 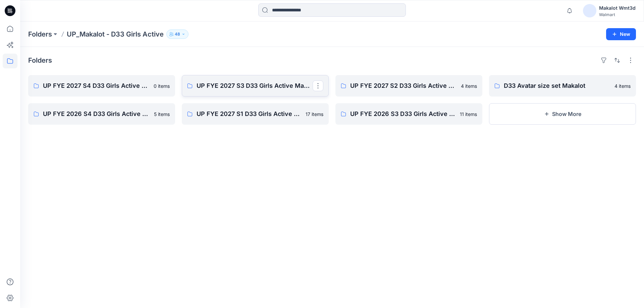 I want to click on p: 17 items, so click(x=314, y=114).